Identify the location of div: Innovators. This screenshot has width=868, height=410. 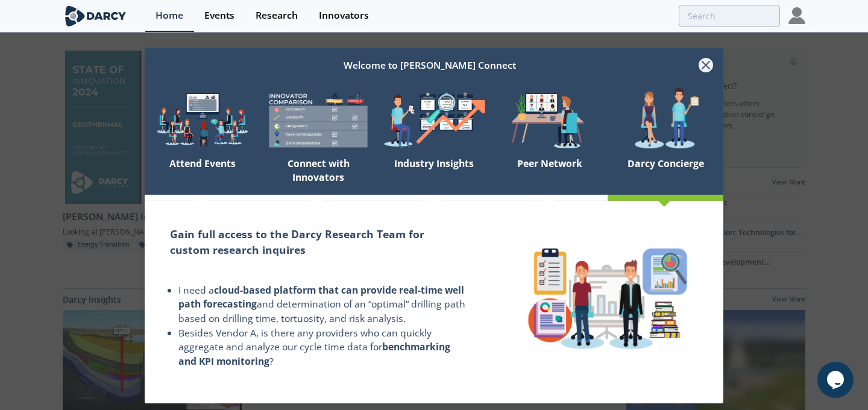
(344, 16).